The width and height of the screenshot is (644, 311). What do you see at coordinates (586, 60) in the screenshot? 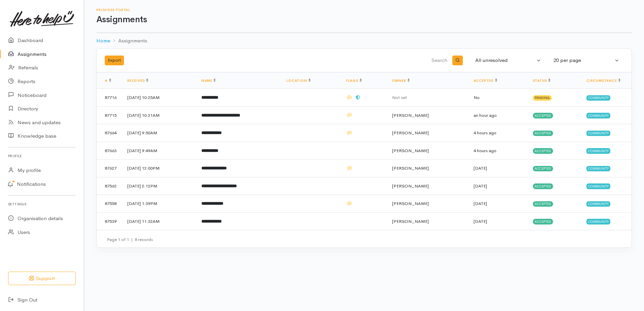
I see `button: 20 per page` at bounding box center [586, 60].